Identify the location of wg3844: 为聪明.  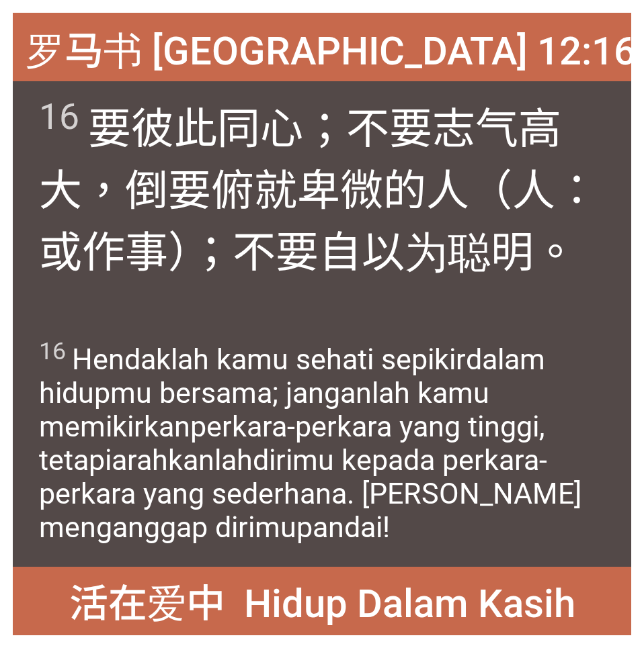
(490, 253).